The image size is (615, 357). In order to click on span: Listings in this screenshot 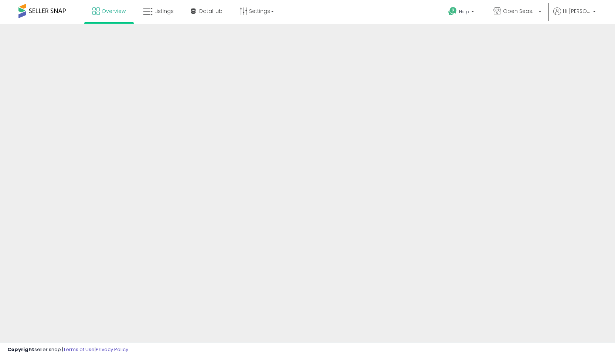, I will do `click(164, 11)`.